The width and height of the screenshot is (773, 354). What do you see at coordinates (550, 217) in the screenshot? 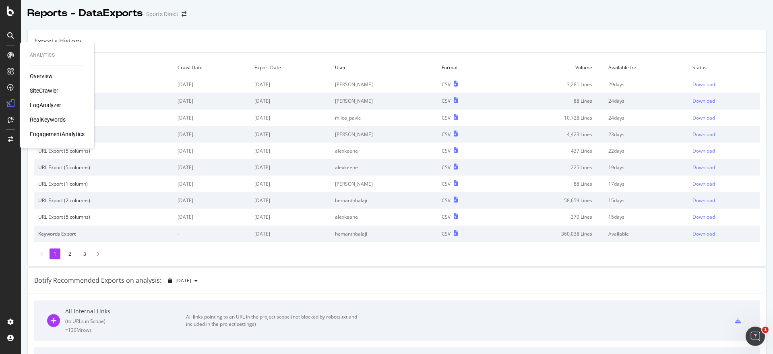
I see `td: 370 Lines` at bounding box center [550, 217].